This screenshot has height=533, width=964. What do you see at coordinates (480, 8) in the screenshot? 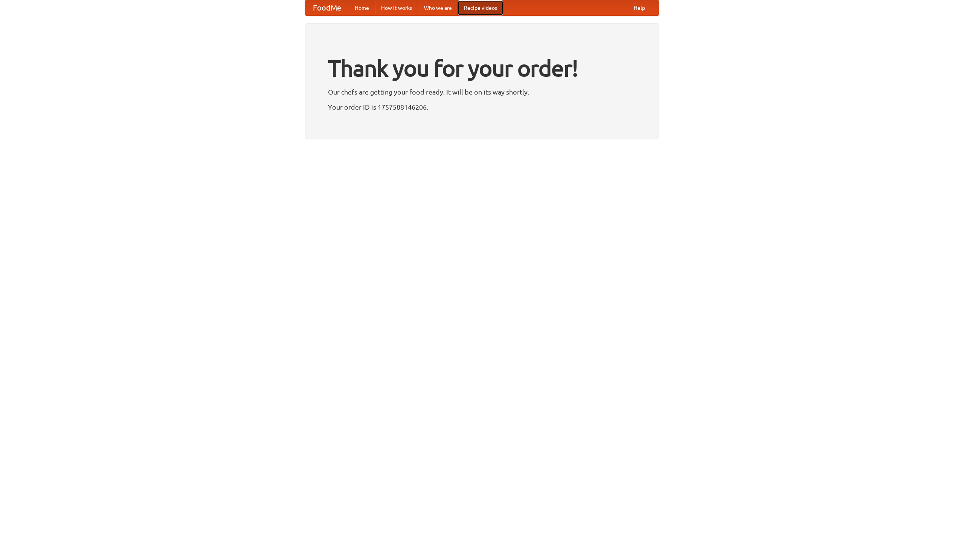
I see `a: Recipe videos` at bounding box center [480, 8].